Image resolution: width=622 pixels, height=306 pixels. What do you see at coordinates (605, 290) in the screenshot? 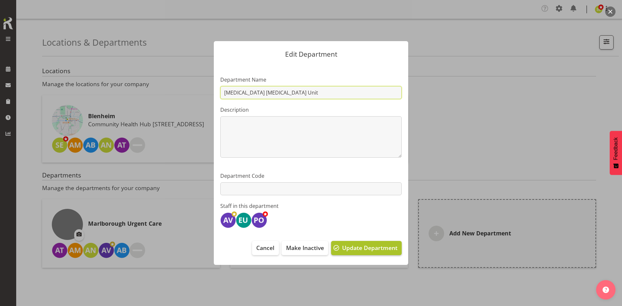
I see `img: help-xxl-2.png` at bounding box center [605, 290].